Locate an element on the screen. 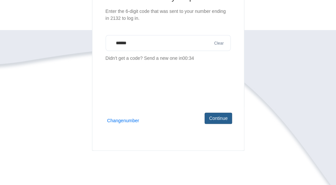 Image resolution: width=336 pixels, height=185 pixels. p: Didn't get a code? is located at coordinates (168, 58).